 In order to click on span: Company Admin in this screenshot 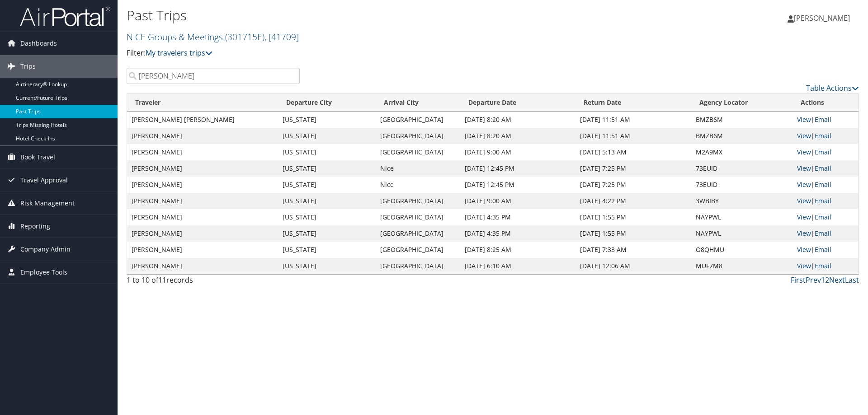, I will do `click(45, 249)`.